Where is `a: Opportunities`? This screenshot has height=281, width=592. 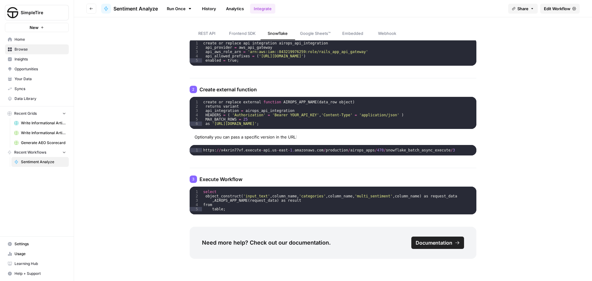 a: Opportunities is located at coordinates (37, 69).